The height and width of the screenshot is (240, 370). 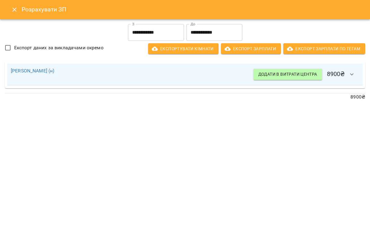 I want to click on span: Експорт Зарплати, so click(x=251, y=49).